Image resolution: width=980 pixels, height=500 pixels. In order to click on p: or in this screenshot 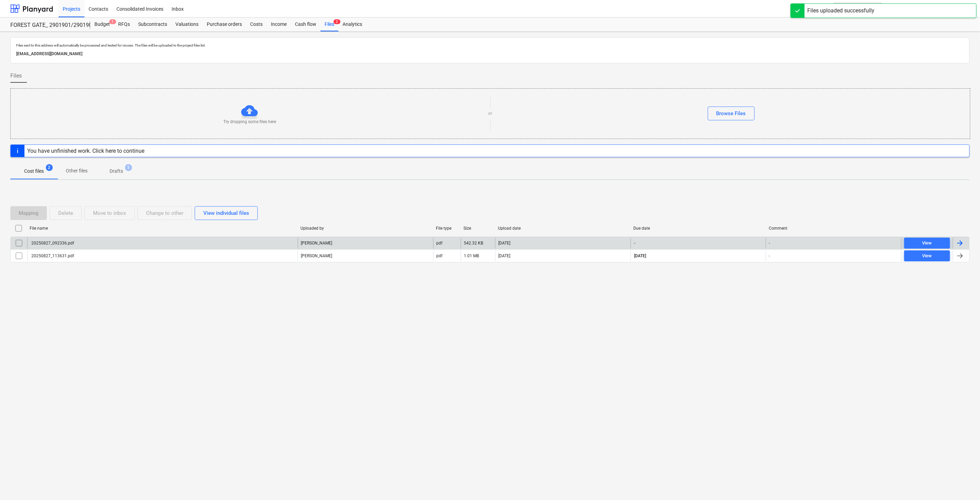, I will do `click(490, 113)`.